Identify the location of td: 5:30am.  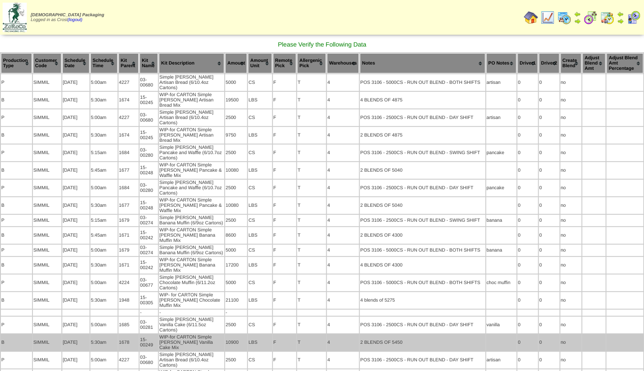
(104, 300).